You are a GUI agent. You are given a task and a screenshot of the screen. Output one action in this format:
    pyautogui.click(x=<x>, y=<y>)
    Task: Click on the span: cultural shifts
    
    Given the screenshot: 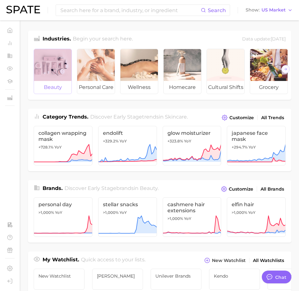 What is the action you would take?
    pyautogui.click(x=226, y=87)
    